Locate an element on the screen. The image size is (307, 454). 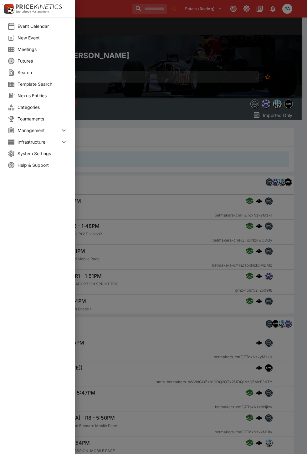
span: Nexus Entities is located at coordinates (43, 95).